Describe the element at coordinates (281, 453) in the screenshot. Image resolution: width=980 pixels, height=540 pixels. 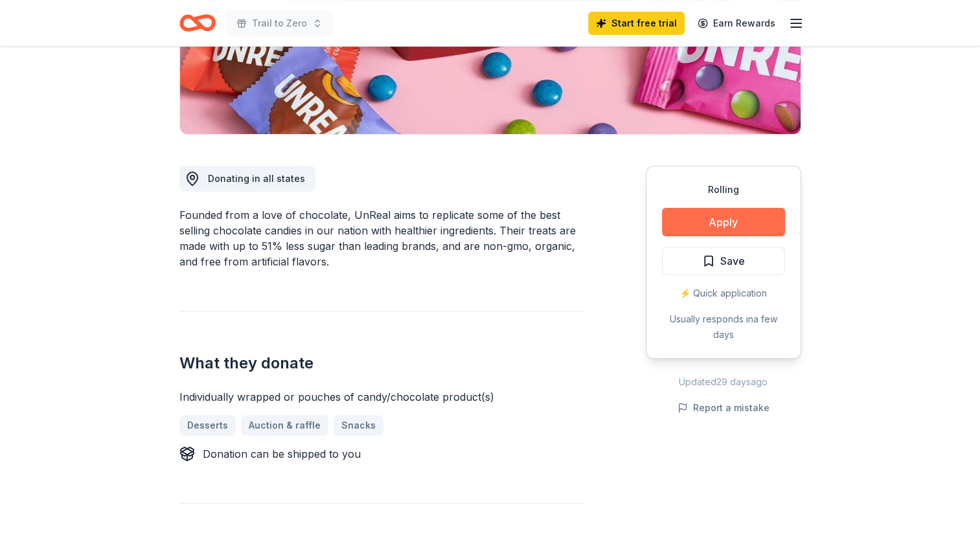
I see `div: Donation can be shipped to you` at that location.